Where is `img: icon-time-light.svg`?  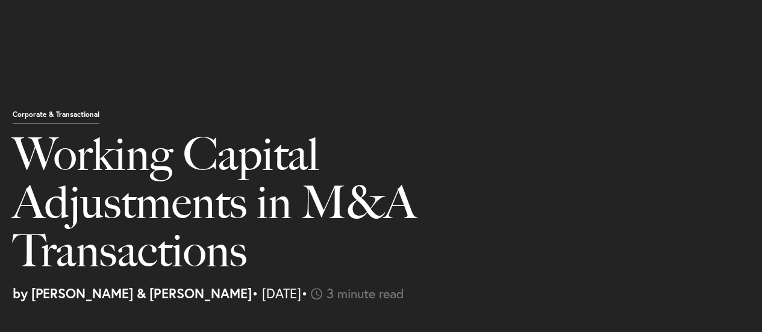
img: icon-time-light.svg is located at coordinates (316, 293).